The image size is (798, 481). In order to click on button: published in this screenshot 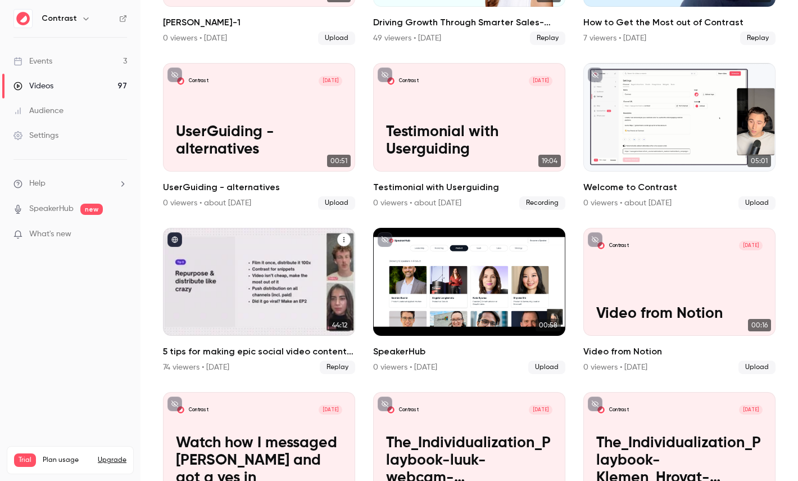, I will do `click(175, 239)`.